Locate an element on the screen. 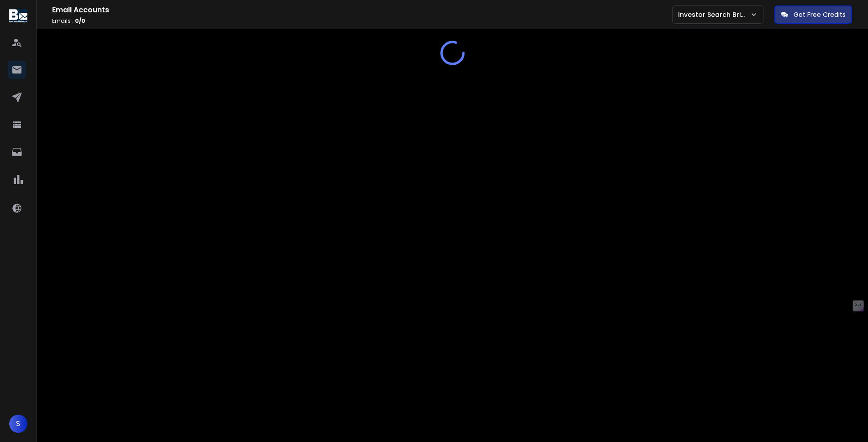 Image resolution: width=868 pixels, height=442 pixels. button: S is located at coordinates (18, 424).